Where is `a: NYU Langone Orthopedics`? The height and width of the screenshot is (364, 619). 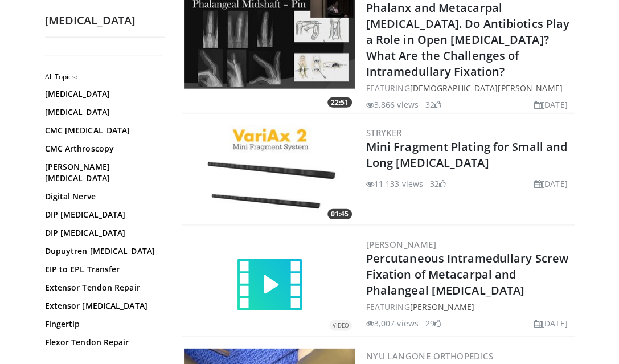 a: NYU Langone Orthopedics is located at coordinates (430, 356).